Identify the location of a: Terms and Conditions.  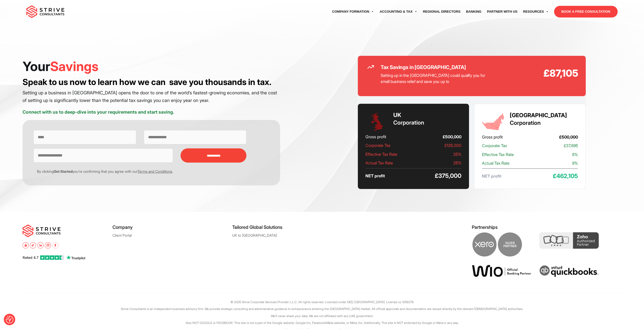
(155, 171).